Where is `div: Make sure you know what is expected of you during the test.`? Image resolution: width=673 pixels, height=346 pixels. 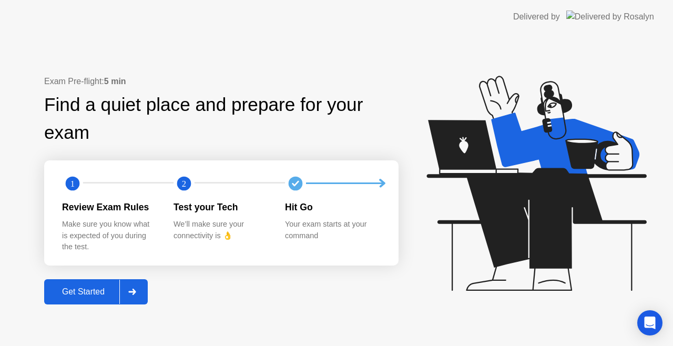 div: Make sure you know what is expected of you during the test. is located at coordinates (109, 236).